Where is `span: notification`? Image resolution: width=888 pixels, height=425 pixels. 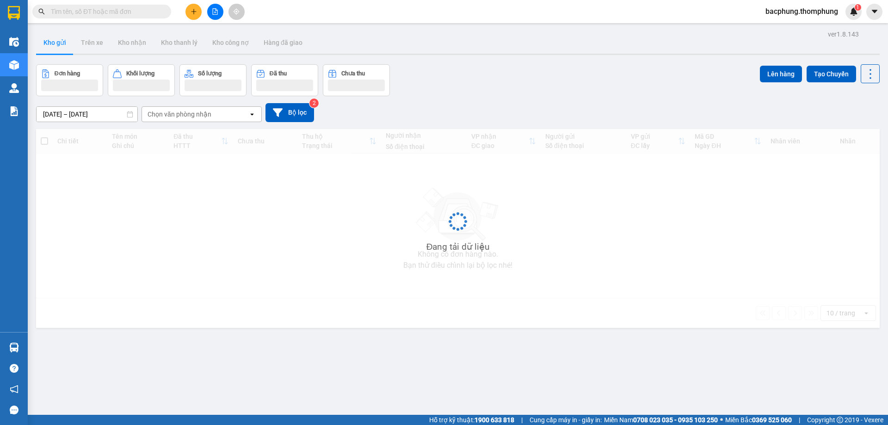
span: notification is located at coordinates (14, 389).